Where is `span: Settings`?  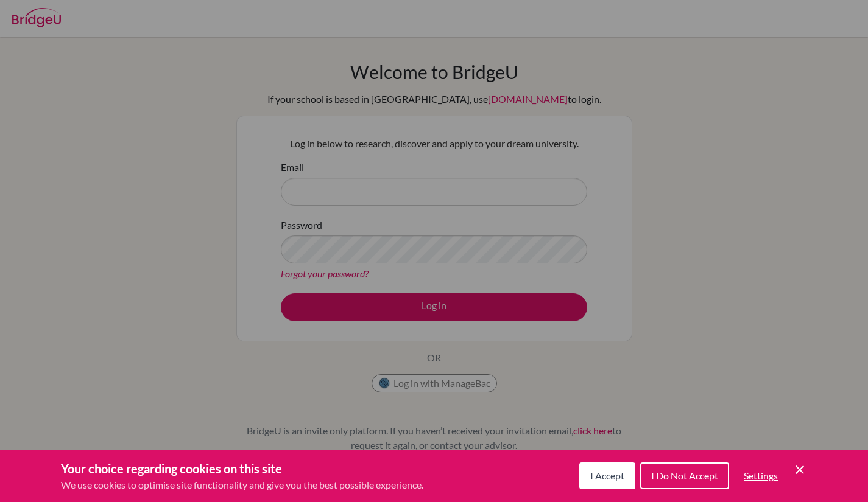 span: Settings is located at coordinates (760, 476).